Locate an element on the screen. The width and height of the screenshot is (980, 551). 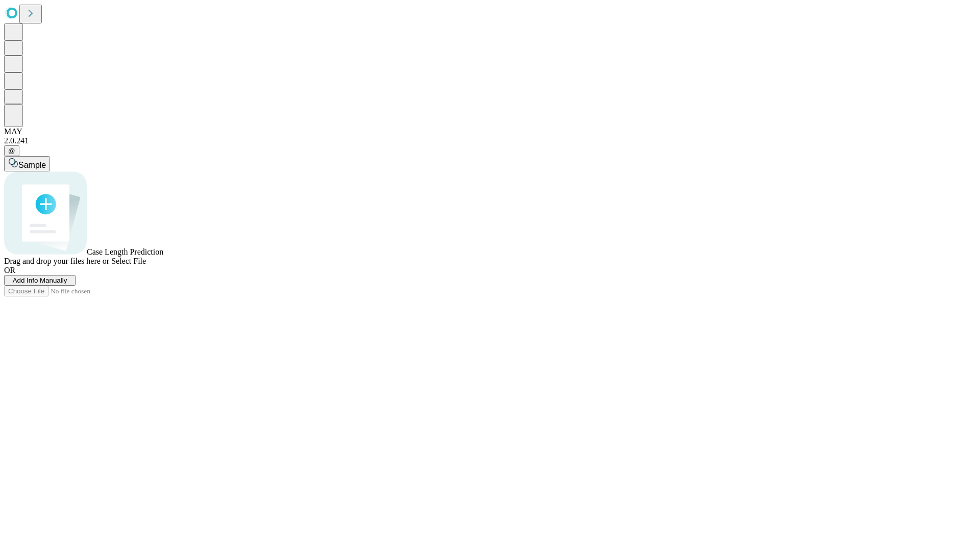
div: MAY is located at coordinates (490, 131).